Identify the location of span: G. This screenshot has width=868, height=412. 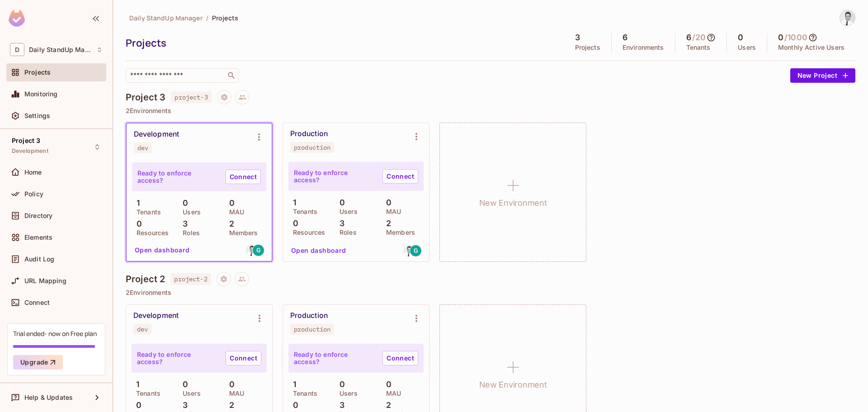
(416, 251).